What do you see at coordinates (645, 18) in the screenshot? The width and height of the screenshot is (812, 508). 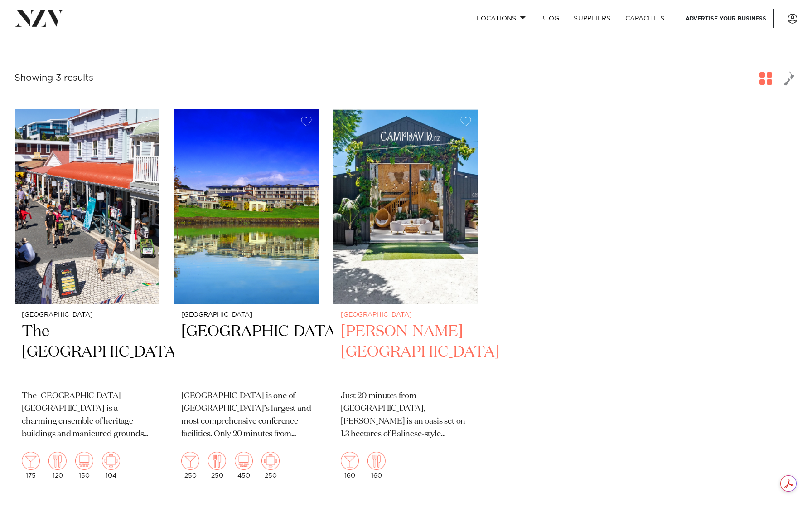 I see `a: Capacities` at bounding box center [645, 18].